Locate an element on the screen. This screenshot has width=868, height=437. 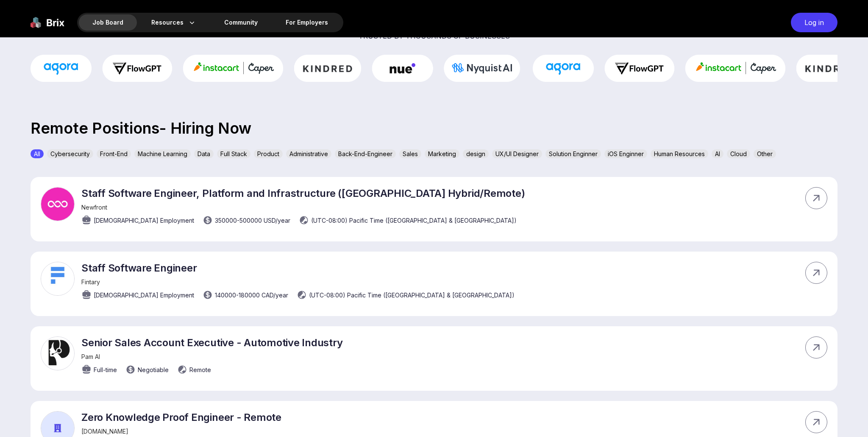
div: Community is located at coordinates (241, 23).